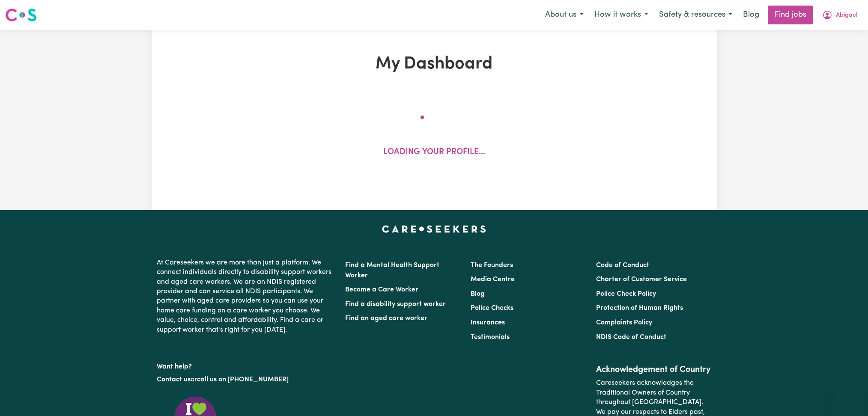 This screenshot has height=416, width=868. What do you see at coordinates (623, 265) in the screenshot?
I see `a: Code of Conduct` at bounding box center [623, 265].